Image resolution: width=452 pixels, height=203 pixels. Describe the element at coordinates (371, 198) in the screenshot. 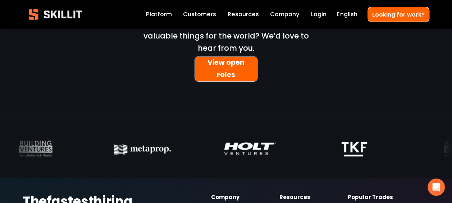

I see `strong: Popular Trades` at that location.